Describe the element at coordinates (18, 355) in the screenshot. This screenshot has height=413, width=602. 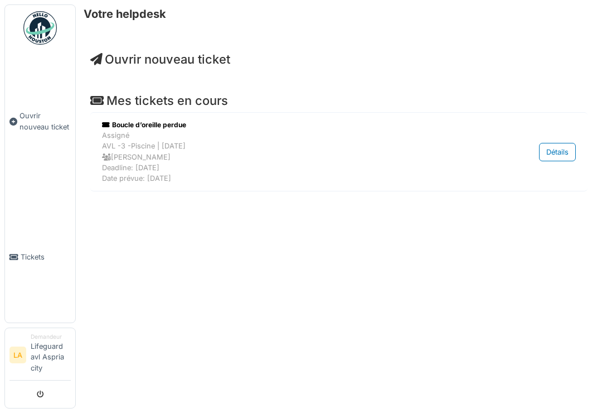
I see `li: LA` at that location.